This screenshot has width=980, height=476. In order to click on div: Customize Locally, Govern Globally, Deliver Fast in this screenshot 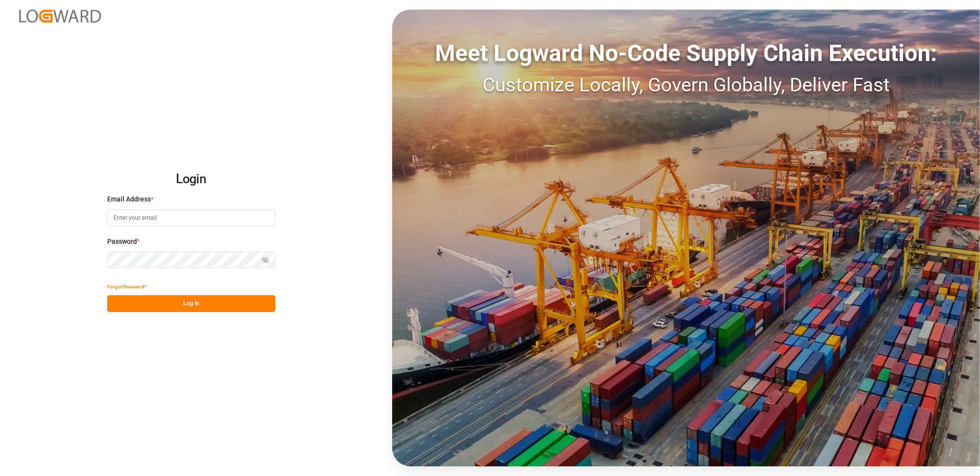, I will do `click(686, 85)`.